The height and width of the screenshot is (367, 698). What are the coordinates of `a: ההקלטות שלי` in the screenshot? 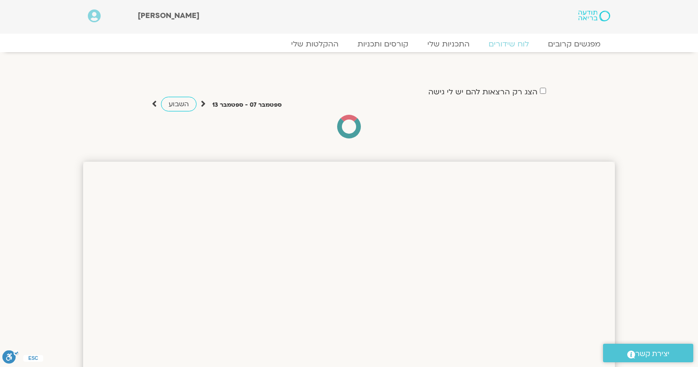 It's located at (315, 44).